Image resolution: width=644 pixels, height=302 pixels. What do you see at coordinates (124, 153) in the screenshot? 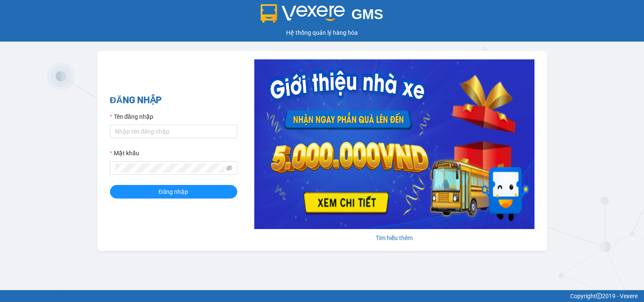
I see `label: Mật khẩu` at bounding box center [124, 153].